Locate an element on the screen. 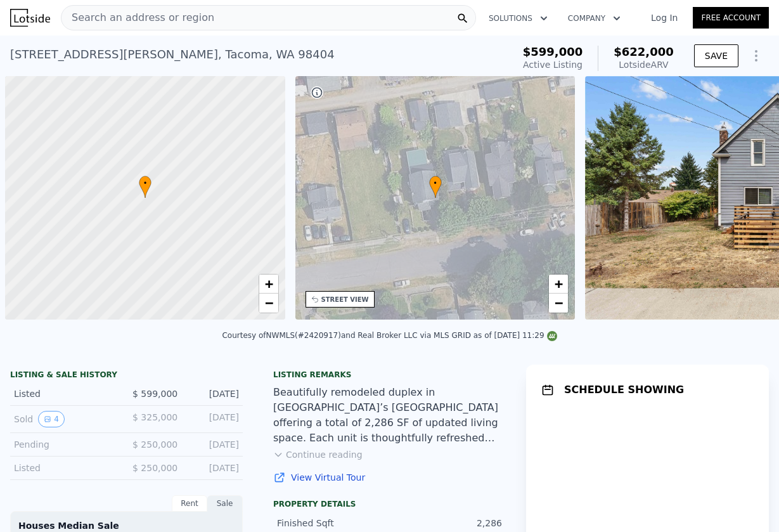 The image size is (779, 532). button: SAVE is located at coordinates (716, 56).